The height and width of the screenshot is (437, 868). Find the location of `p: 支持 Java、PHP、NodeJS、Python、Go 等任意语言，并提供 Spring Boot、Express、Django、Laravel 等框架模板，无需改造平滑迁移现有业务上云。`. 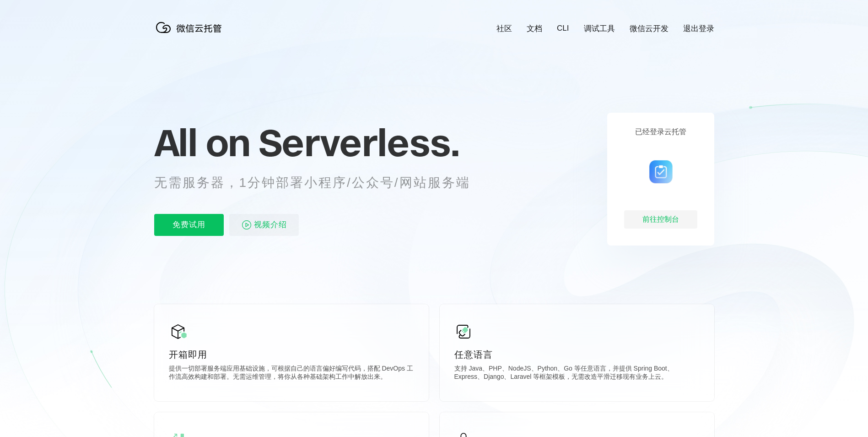

p: 支持 Java、PHP、NodeJS、Python、Go 等任意语言，并提供 Spring Boot、Express、Django、Laravel 等框架模板，无需改造平滑迁移现有业务上云。 is located at coordinates (577, 374).